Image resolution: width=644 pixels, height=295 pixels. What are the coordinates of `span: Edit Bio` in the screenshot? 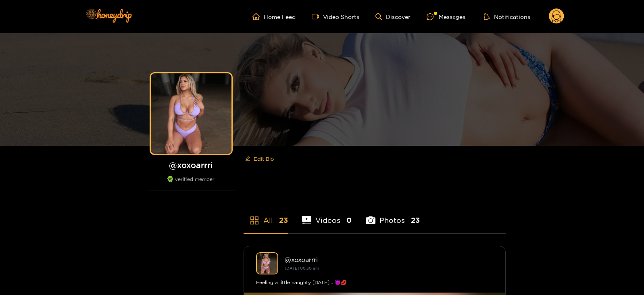 It's located at (264, 158).